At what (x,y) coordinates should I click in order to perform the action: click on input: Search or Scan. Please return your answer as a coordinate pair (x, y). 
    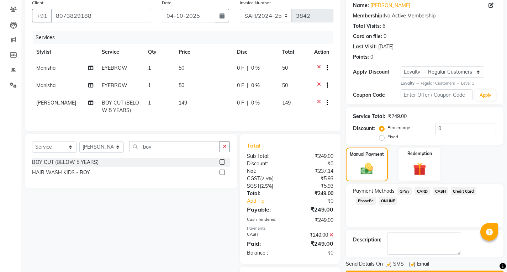
    Looking at the image, I should click on (174, 147).